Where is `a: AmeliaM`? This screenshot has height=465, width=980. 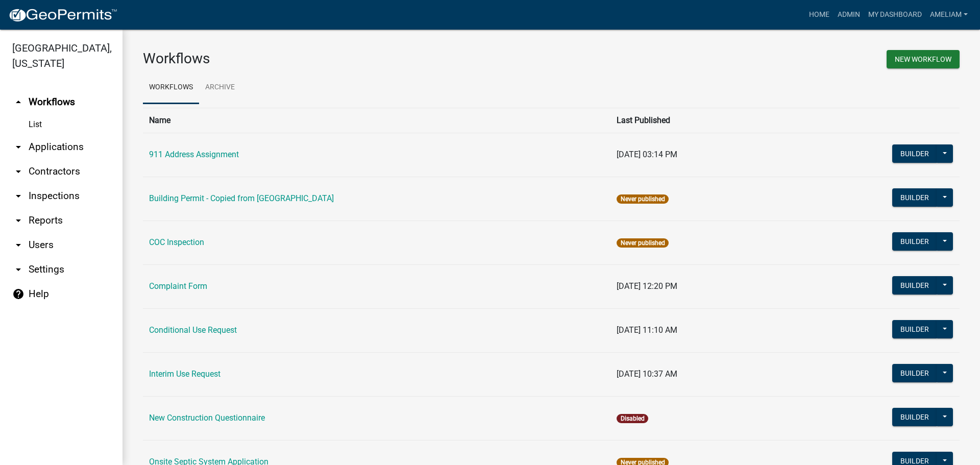
a: AmeliaM is located at coordinates (948, 15).